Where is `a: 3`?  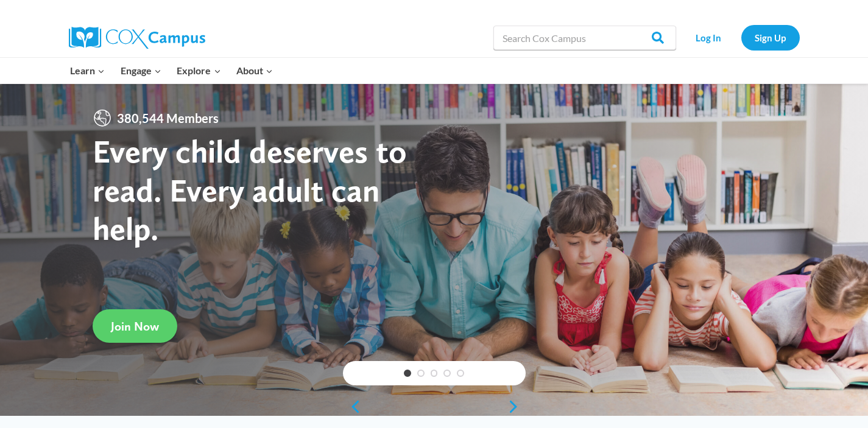
a: 3 is located at coordinates (434, 374).